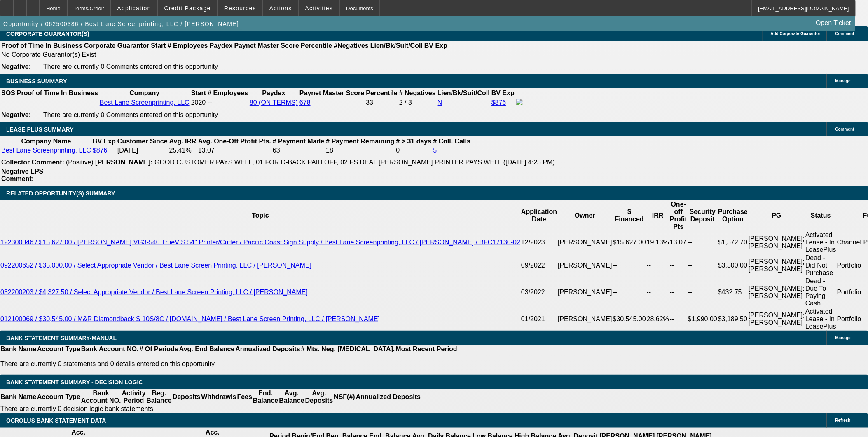 This screenshot has width=868, height=437. Describe the element at coordinates (539, 319) in the screenshot. I see `td: 01/2021` at that location.